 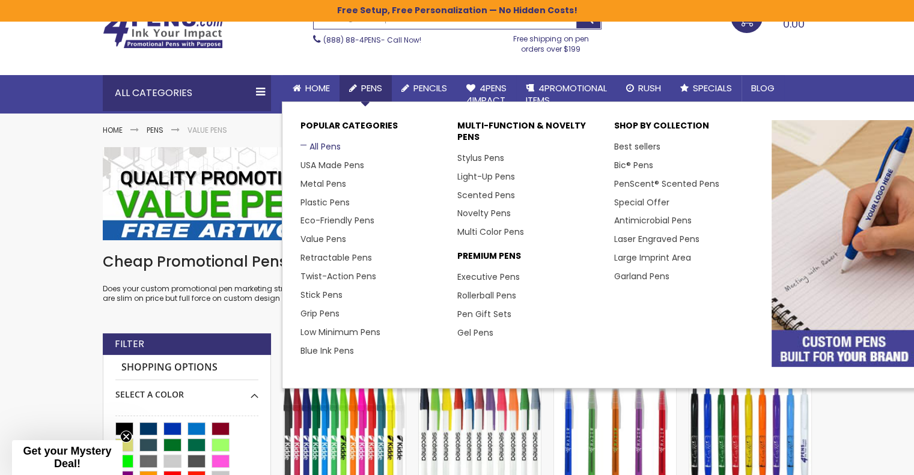 I want to click on p: Popular Categories, so click(x=372, y=129).